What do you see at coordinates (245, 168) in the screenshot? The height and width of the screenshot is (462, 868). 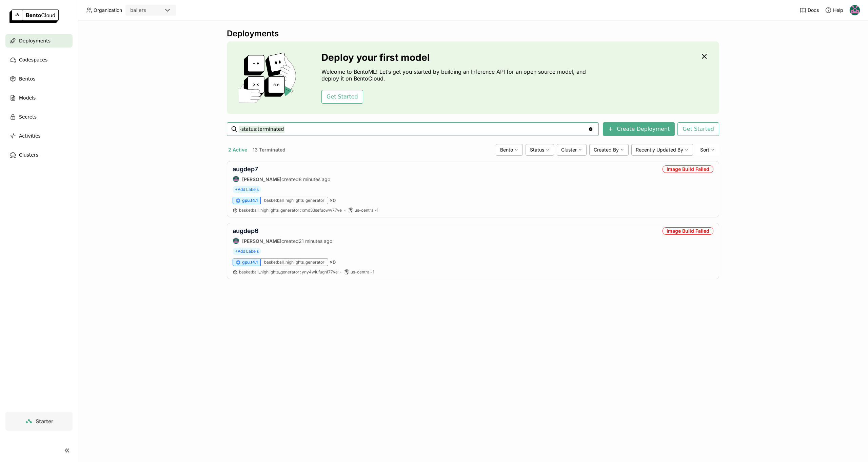 I see `a: augdep7` at bounding box center [245, 168].